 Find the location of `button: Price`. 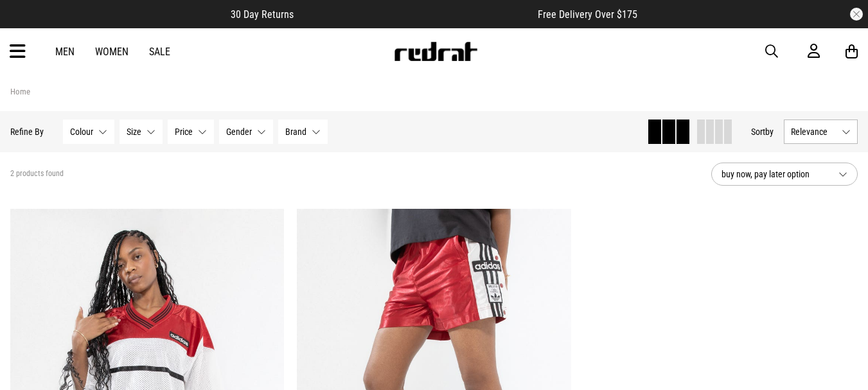

button: Price is located at coordinates (191, 132).